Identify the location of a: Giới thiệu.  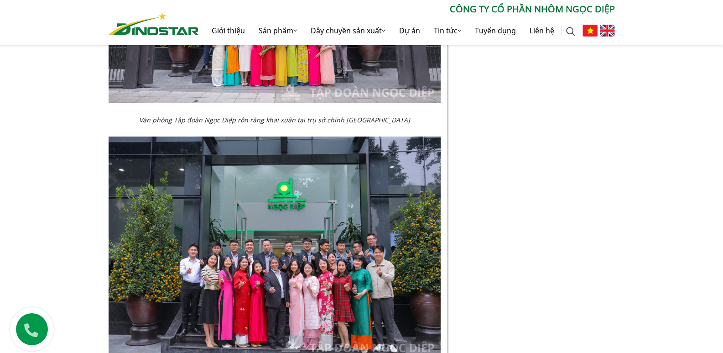
(228, 31).